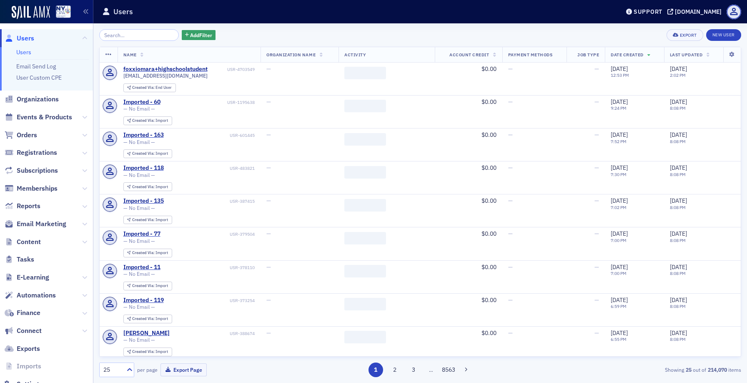 The width and height of the screenshot is (747, 383). What do you see at coordinates (33, 277) in the screenshot?
I see `span: E-Learning` at bounding box center [33, 277].